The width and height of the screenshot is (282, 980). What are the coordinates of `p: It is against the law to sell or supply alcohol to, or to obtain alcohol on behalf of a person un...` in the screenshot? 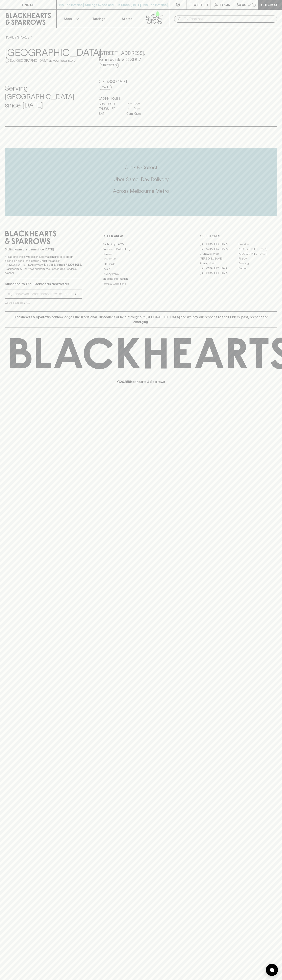 It's located at (44, 265).